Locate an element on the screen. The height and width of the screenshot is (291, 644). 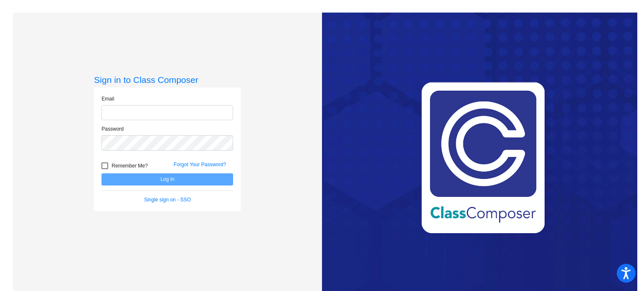
button: Log In is located at coordinates (167, 179).